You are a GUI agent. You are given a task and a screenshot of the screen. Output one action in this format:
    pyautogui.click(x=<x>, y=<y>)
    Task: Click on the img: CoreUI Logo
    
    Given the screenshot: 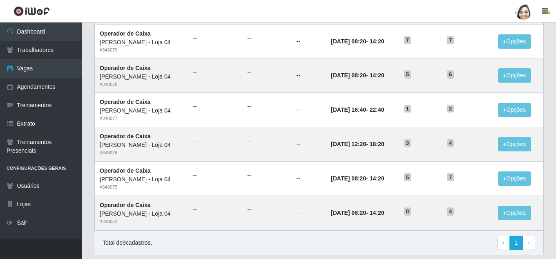 What is the action you would take?
    pyautogui.click(x=31, y=11)
    